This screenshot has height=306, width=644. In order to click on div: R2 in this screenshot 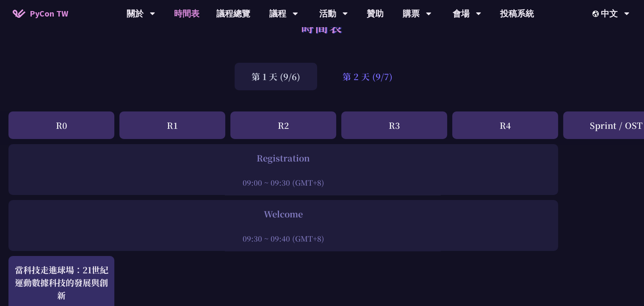, I will do `click(283, 125)`.